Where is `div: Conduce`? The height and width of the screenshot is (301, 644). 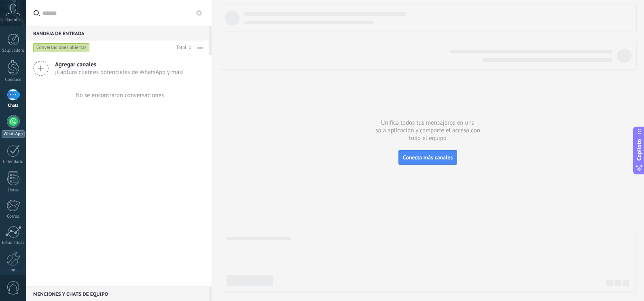
div: Conduce is located at coordinates (14, 79).